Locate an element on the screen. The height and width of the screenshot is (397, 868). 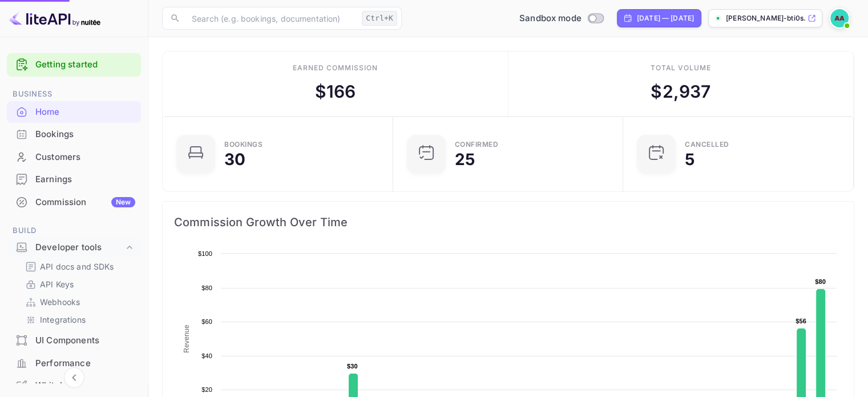
div: Total volume is located at coordinates (680, 68).